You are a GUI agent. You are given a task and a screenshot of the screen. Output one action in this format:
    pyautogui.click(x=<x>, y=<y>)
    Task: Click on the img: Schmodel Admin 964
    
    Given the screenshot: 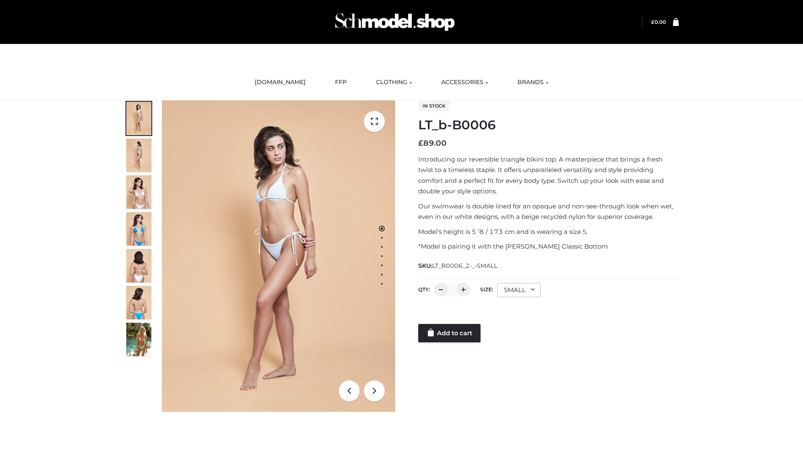 What is the action you would take?
    pyautogui.click(x=395, y=22)
    